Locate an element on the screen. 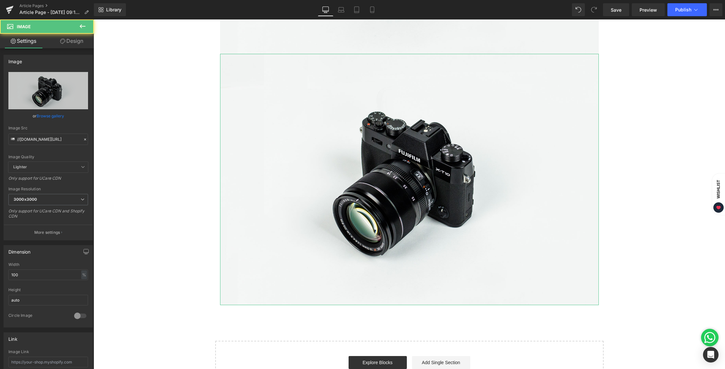 The width and height of the screenshot is (725, 369). p: More settings is located at coordinates (47, 232).